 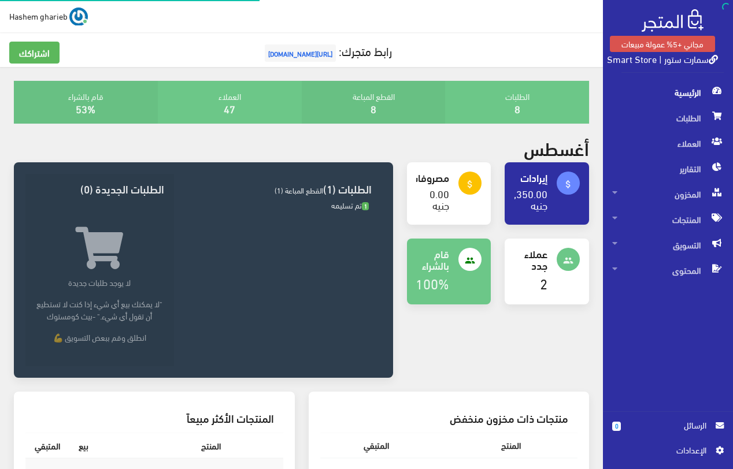 What do you see at coordinates (99, 188) in the screenshot?
I see `h3: الطلبات الجديدة (0)` at bounding box center [99, 188].